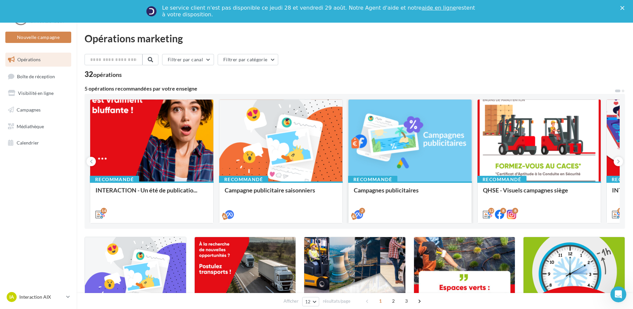 The image size is (633, 309). I want to click on div: Le service client n'est pas disponible ce jeudi 28 et vendredi 29 août. Notre Agent d'aide et not..., so click(319, 11).